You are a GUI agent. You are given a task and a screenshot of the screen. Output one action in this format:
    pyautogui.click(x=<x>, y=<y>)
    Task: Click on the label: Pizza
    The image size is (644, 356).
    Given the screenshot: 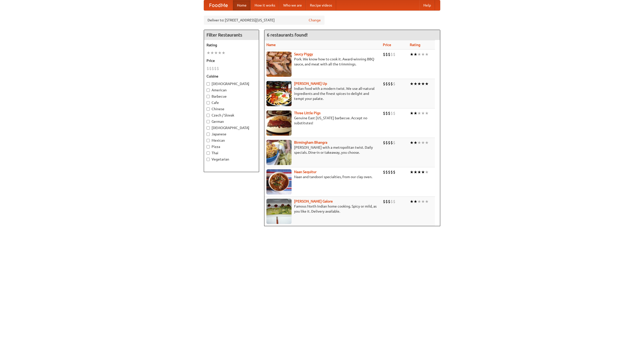 What is the action you would take?
    pyautogui.click(x=231, y=147)
    